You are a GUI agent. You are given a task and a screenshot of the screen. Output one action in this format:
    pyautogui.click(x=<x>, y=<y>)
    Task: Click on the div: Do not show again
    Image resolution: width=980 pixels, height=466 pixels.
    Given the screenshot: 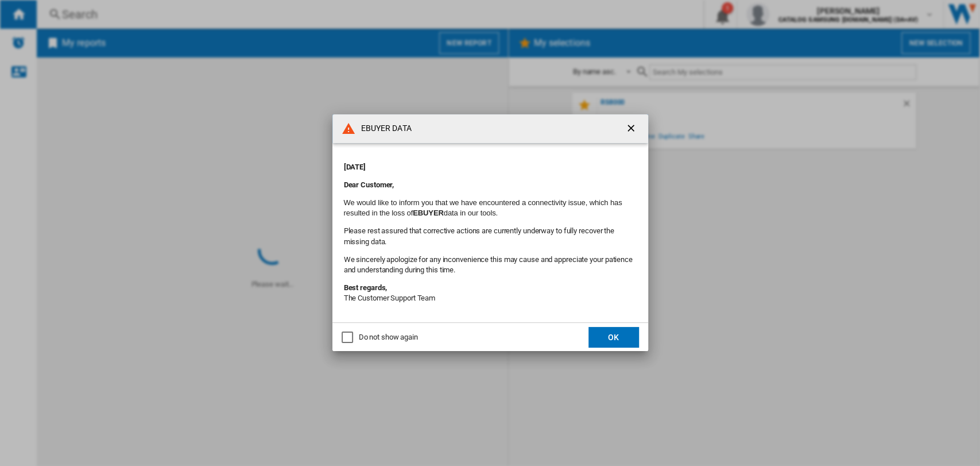 What is the action you would take?
    pyautogui.click(x=388, y=338)
    